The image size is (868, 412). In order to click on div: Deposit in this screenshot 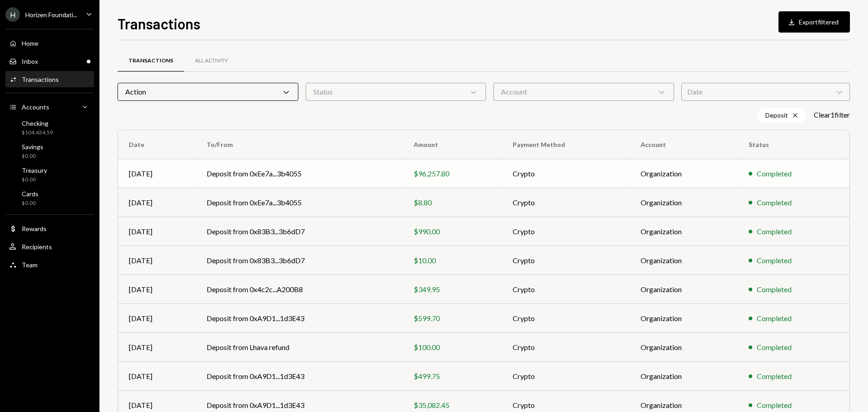, I will do `click(782, 115)`.